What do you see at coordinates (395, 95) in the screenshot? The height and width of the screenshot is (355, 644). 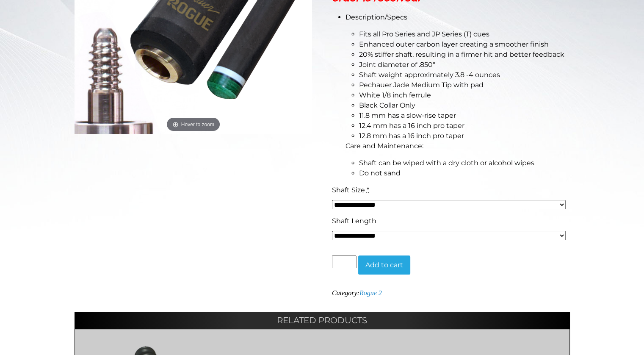 I see `span: White 1/8 inch ferrule` at bounding box center [395, 95].